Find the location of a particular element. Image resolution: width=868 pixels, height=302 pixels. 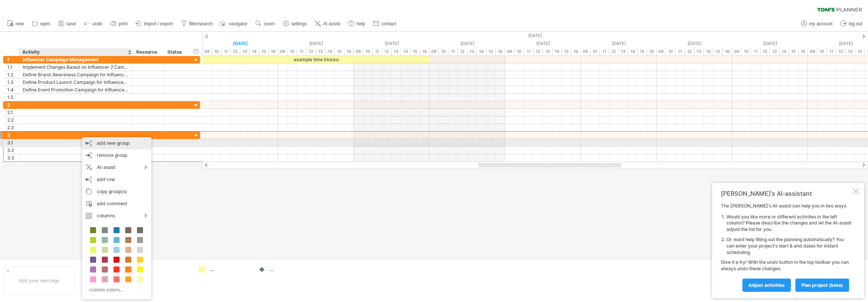

span: save is located at coordinates (71, 24).